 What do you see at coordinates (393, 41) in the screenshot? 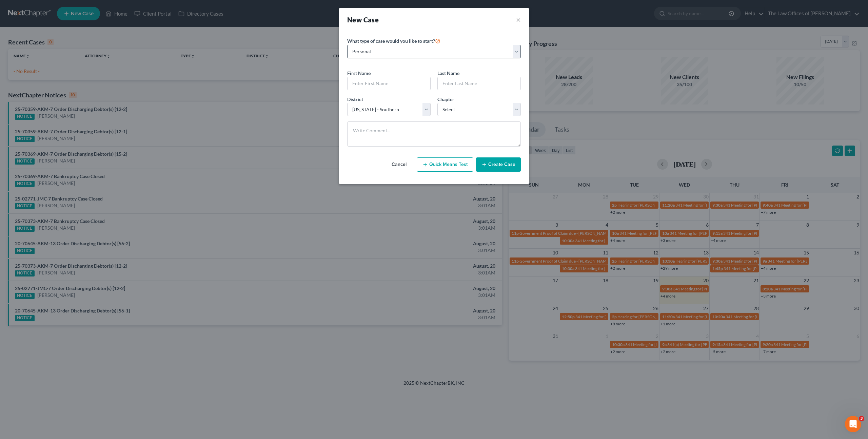
I see `label: What type of case would you like to start?` at bounding box center [393, 41].